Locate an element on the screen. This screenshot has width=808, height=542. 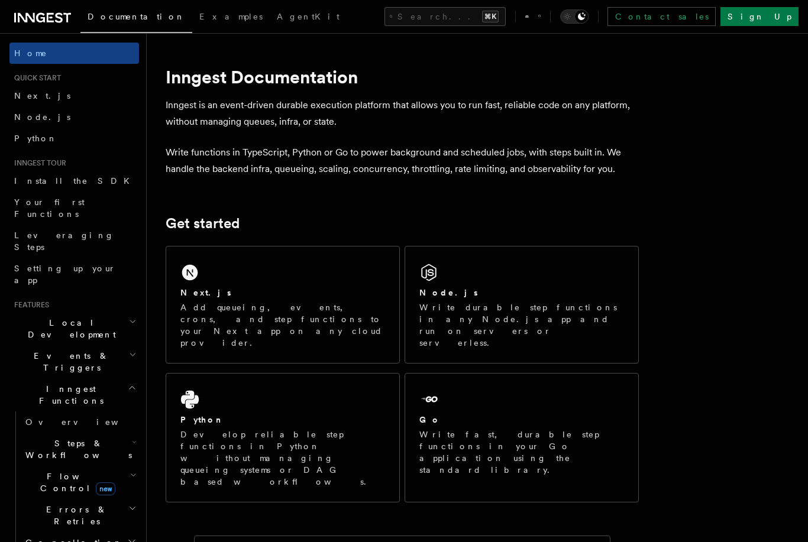
span: Your first Functions is located at coordinates (49, 208).